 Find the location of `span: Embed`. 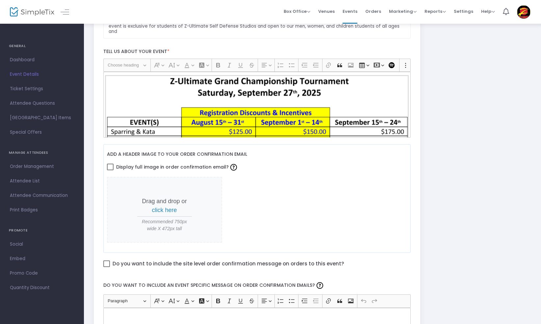

span: Embed is located at coordinates (42, 259).